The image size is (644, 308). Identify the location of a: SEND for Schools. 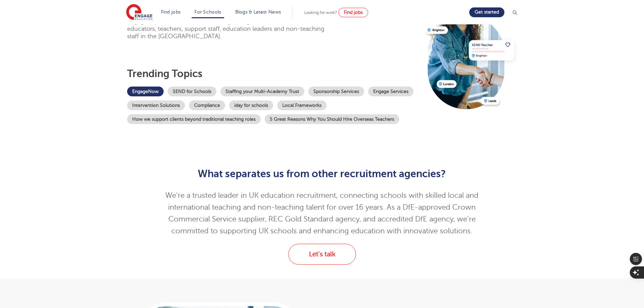
(192, 91).